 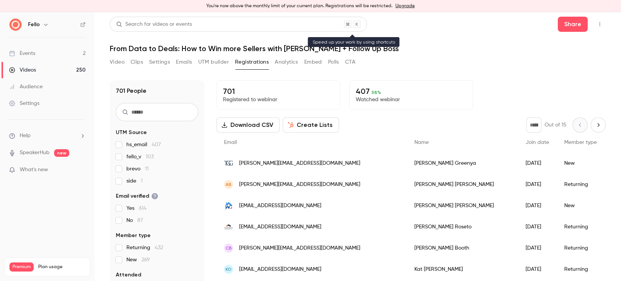 I want to click on button: CTA, so click(x=350, y=62).